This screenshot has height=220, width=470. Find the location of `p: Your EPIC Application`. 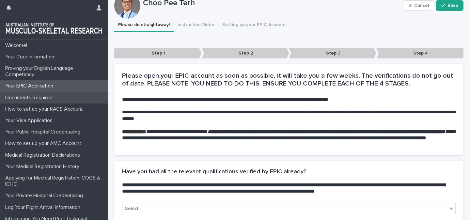

p: Your EPIC Application is located at coordinates (30, 86).